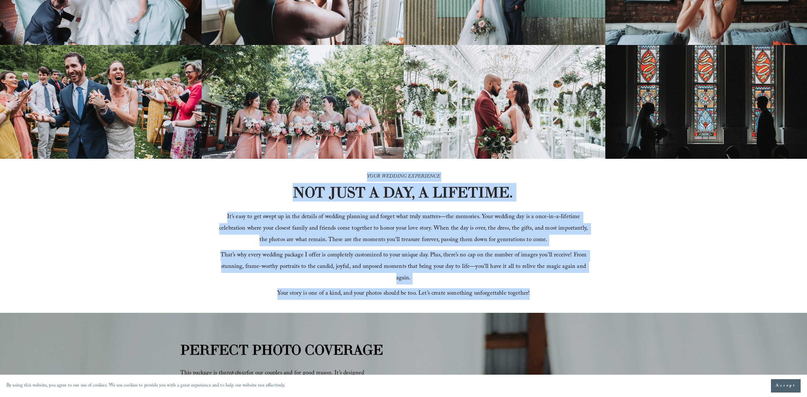  I want to click on span: It’s easy to get swept up in the details of wedding planning and forget what truly matters—the me..., so click(404, 229).